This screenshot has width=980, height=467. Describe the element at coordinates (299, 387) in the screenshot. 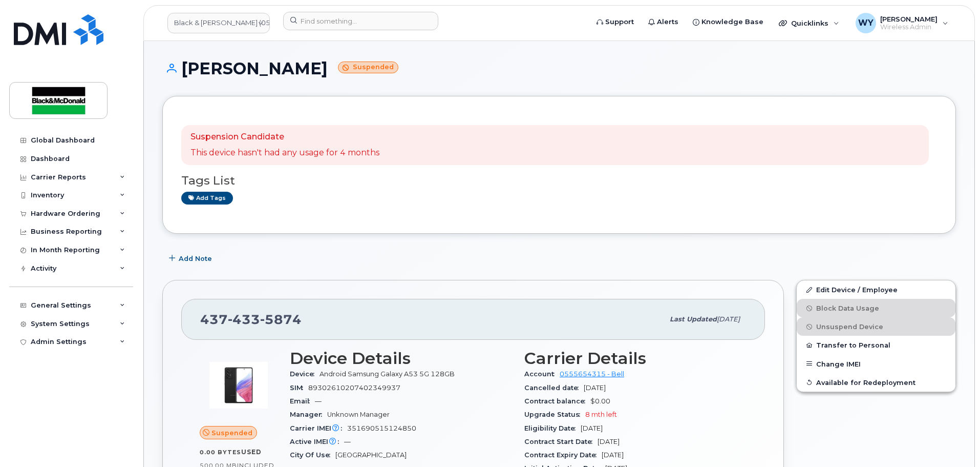

I see `span: SIM` at that location.